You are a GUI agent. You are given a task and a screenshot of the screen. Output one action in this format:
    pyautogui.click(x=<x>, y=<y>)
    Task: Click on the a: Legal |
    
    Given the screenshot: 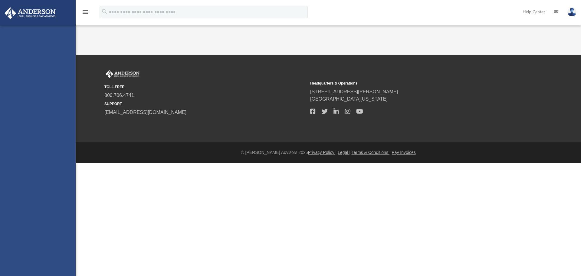 What is the action you would take?
    pyautogui.click(x=344, y=152)
    